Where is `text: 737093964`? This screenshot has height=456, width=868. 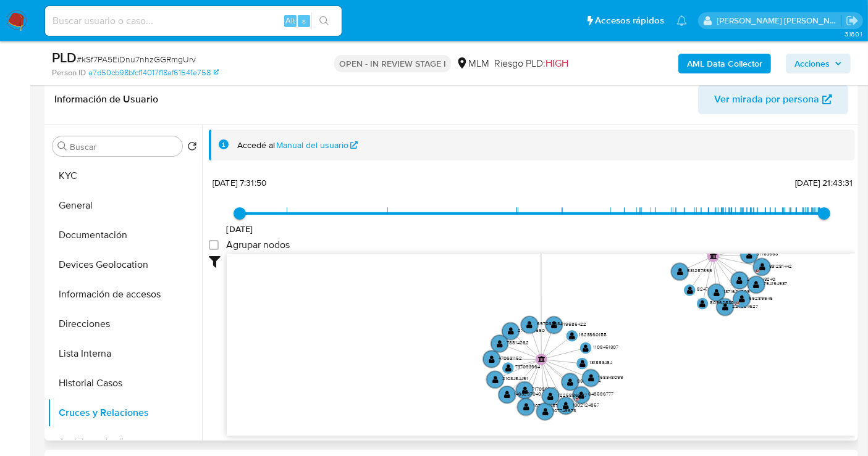 text: 737093964 is located at coordinates (527, 366).